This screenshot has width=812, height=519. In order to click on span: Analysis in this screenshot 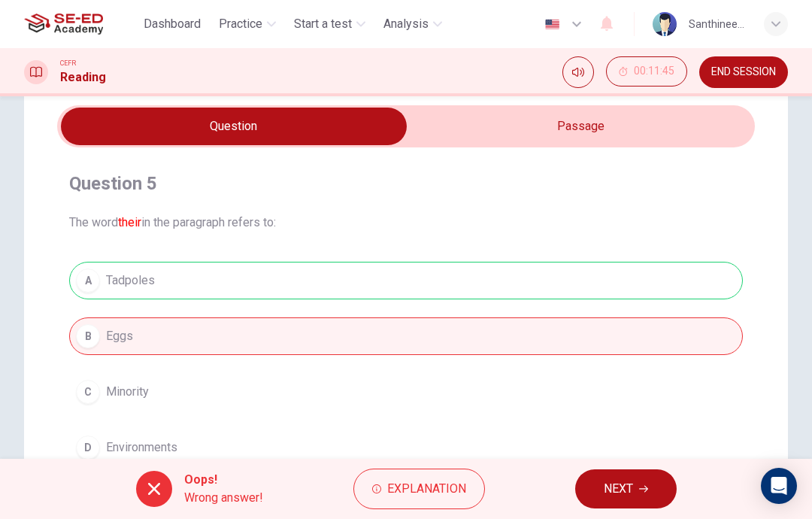, I will do `click(406, 24)`.